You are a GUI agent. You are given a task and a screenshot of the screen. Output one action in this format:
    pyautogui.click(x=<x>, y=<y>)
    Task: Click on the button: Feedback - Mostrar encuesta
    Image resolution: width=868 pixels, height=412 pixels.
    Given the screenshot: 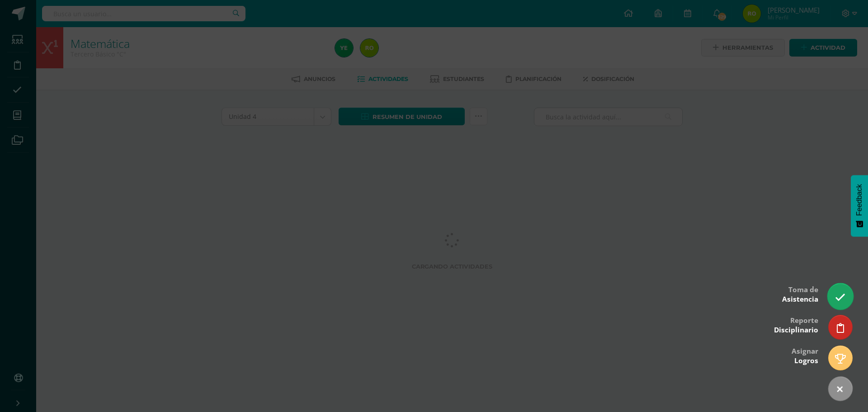 What is the action you would take?
    pyautogui.click(x=860, y=206)
    